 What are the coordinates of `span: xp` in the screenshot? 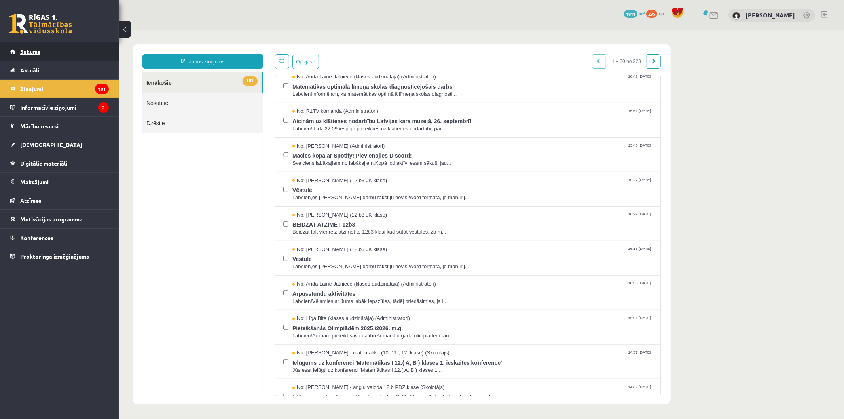 It's located at (661, 13).